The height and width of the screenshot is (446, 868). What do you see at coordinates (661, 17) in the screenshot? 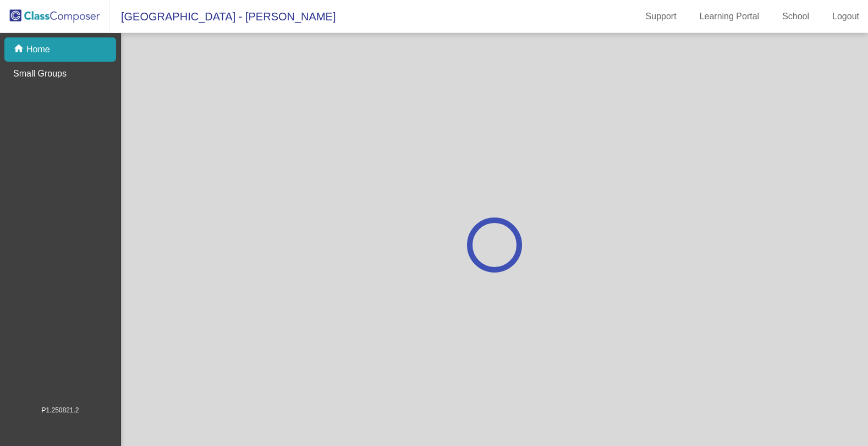
I see `a: Support` at bounding box center [661, 17].